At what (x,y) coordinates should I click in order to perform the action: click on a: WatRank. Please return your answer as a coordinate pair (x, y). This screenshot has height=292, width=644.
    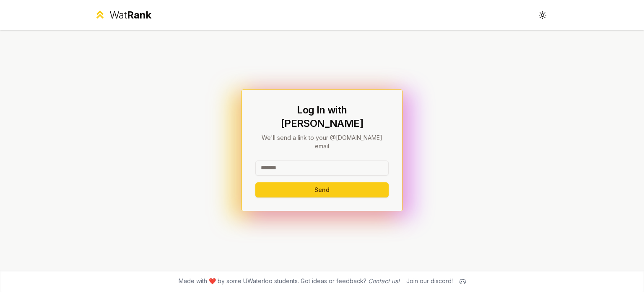
    Looking at the image, I should click on (122, 15).